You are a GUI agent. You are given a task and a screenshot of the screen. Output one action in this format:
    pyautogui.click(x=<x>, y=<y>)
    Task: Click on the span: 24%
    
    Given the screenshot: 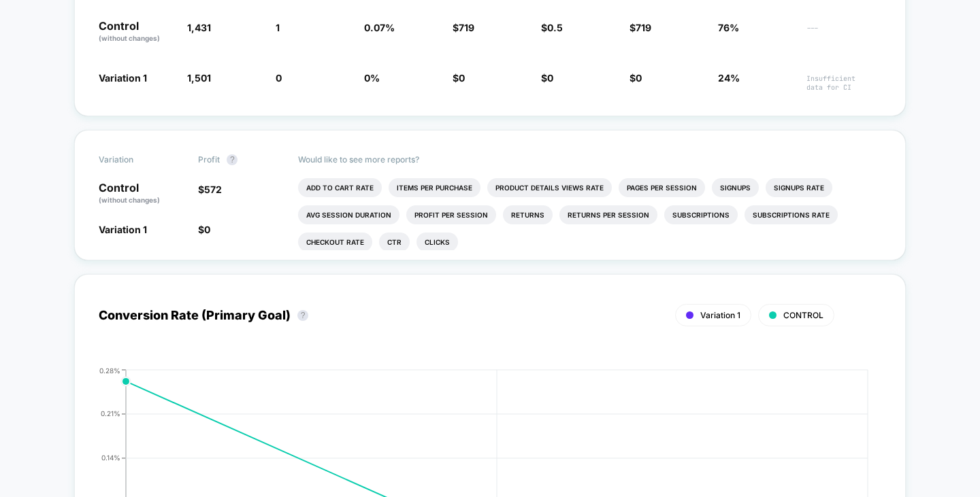 What is the action you would take?
    pyautogui.click(x=729, y=77)
    